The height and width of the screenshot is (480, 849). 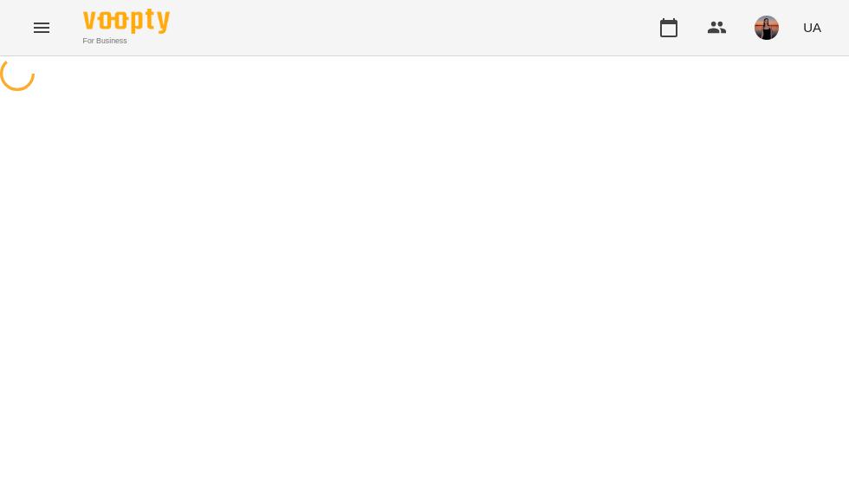 What do you see at coordinates (812, 27) in the screenshot?
I see `span: UA` at bounding box center [812, 27].